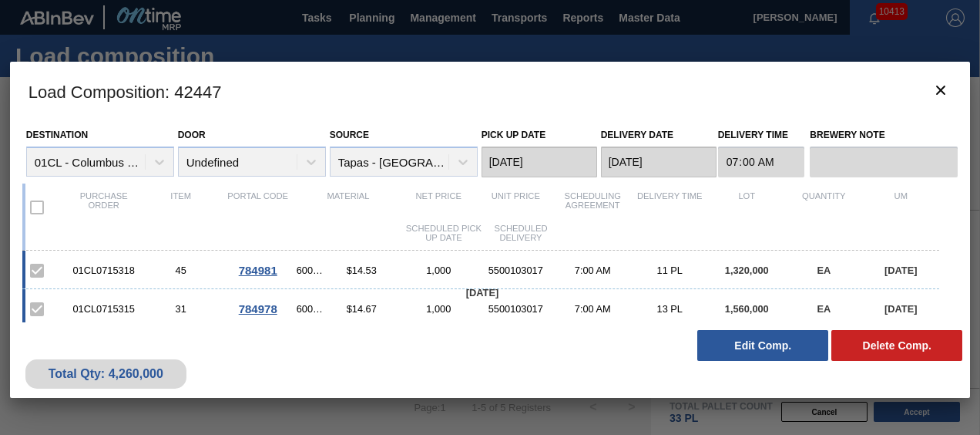 This screenshot has height=435, width=980. Describe the element at coordinates (181, 270) in the screenshot. I see `div: 45` at that location.